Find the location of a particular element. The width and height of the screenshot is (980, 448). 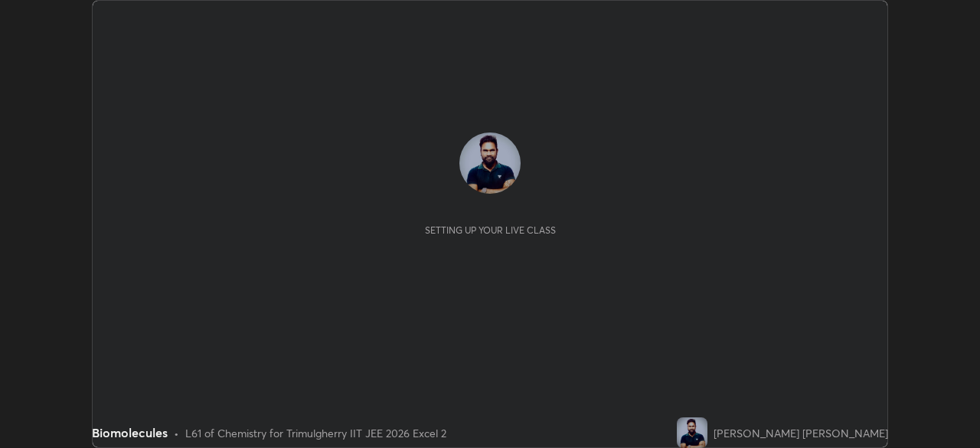

div: Setting up your live class is located at coordinates (490, 230).